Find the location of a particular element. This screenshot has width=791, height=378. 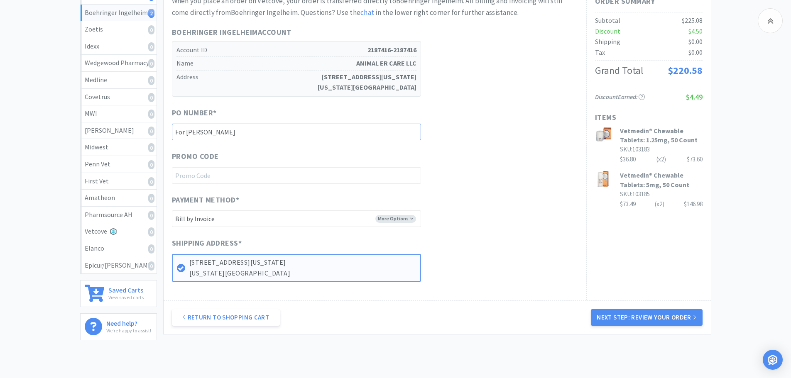

div: Zoetis is located at coordinates (118, 29).